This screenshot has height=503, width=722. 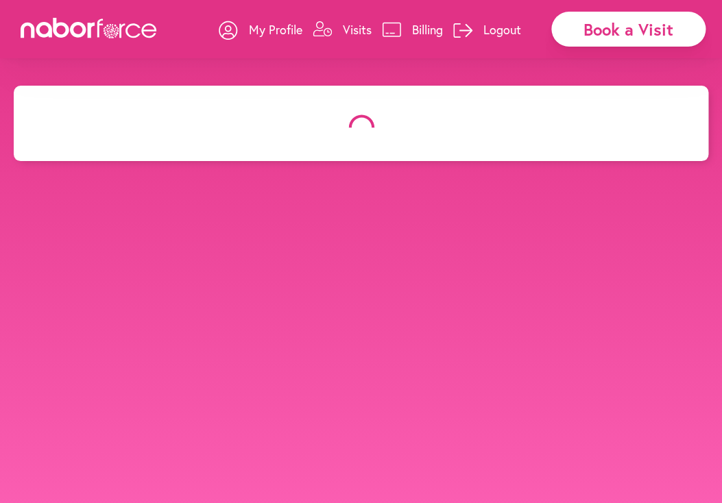 I want to click on p: Logout, so click(x=502, y=29).